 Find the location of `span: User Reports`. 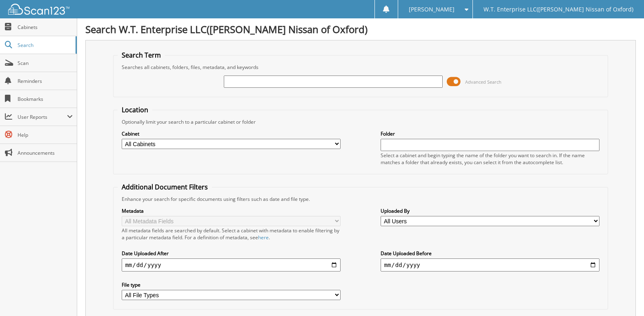

span: User Reports is located at coordinates (42, 117).